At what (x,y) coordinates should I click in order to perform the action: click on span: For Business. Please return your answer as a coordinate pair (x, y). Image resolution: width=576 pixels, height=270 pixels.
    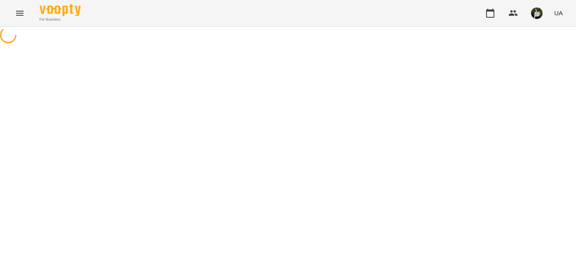
    Looking at the image, I should click on (60, 19).